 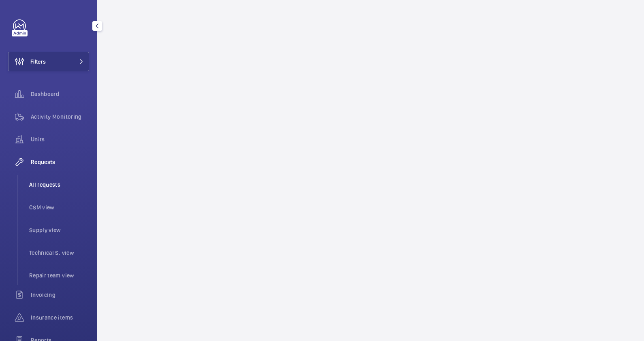 I want to click on button: Filters, so click(x=49, y=61).